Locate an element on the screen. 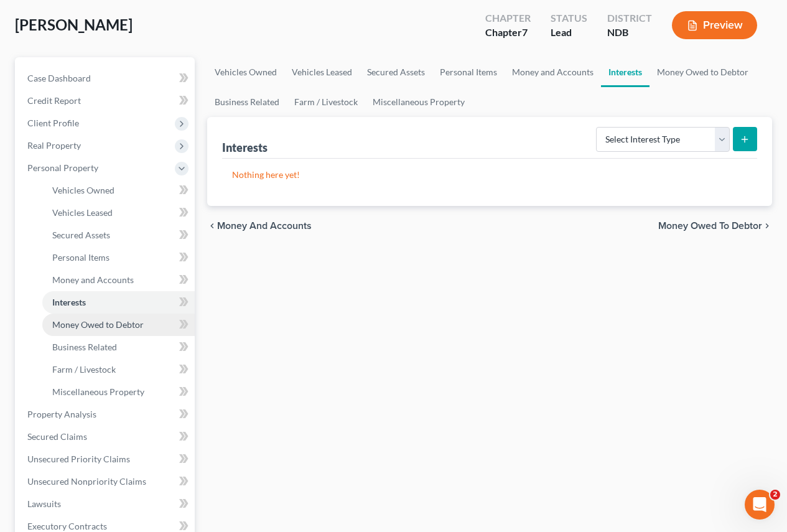 Image resolution: width=787 pixels, height=532 pixels. span: Property Analysis is located at coordinates (62, 414).